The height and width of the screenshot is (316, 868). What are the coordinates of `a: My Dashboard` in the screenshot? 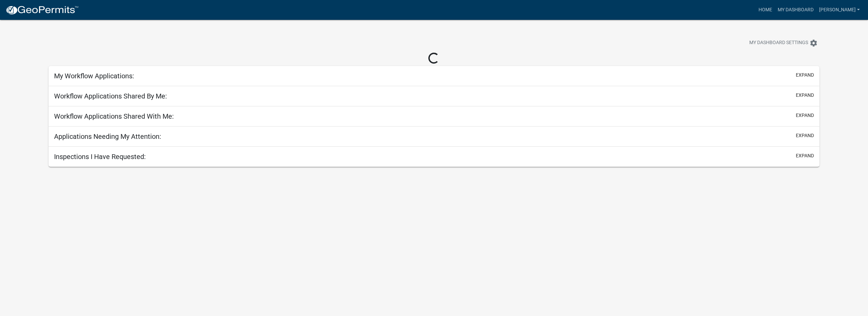 It's located at (796, 10).